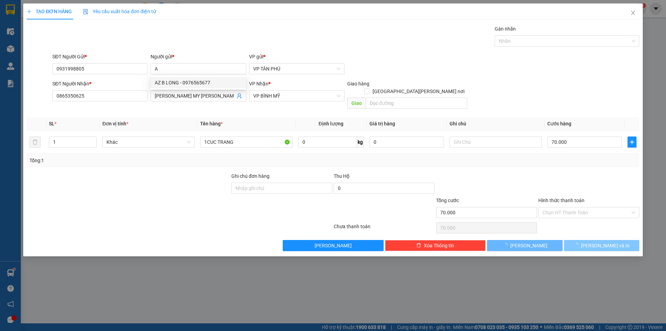  What do you see at coordinates (407, 142) in the screenshot?
I see `input: 0` at bounding box center [407, 142].